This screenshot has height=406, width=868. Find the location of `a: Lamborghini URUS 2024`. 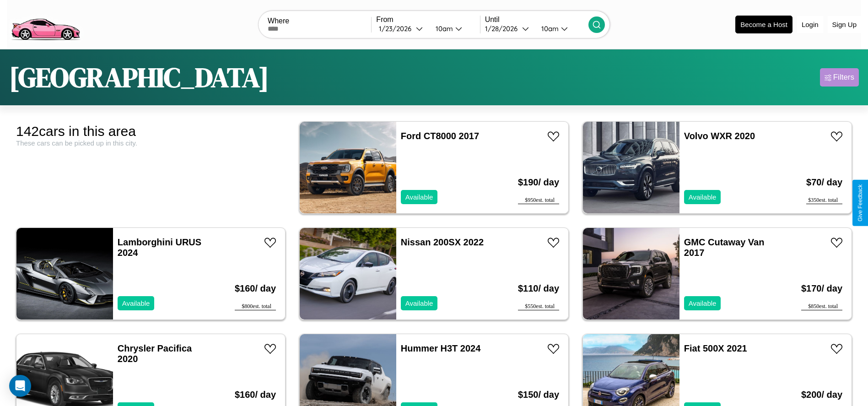

a: Lamborghini URUS 2024 is located at coordinates (159, 247).